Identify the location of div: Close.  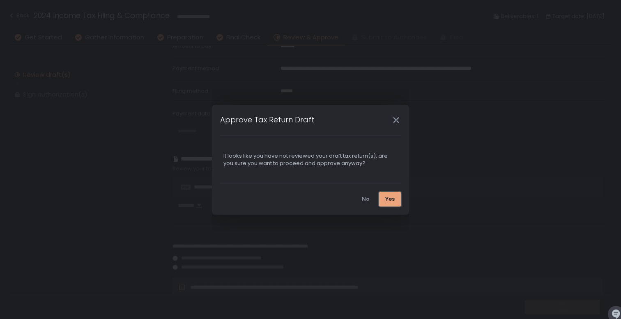
(396, 120).